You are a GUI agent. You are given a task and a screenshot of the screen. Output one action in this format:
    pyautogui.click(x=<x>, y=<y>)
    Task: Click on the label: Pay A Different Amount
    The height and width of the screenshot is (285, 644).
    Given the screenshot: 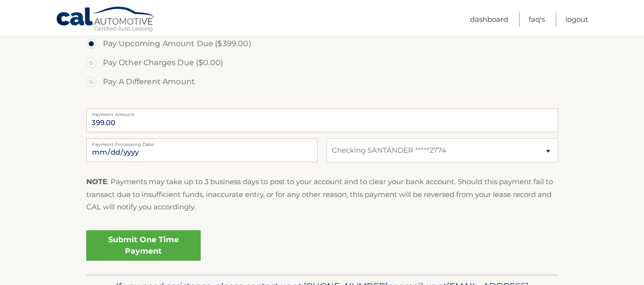 What is the action you would take?
    pyautogui.click(x=322, y=82)
    